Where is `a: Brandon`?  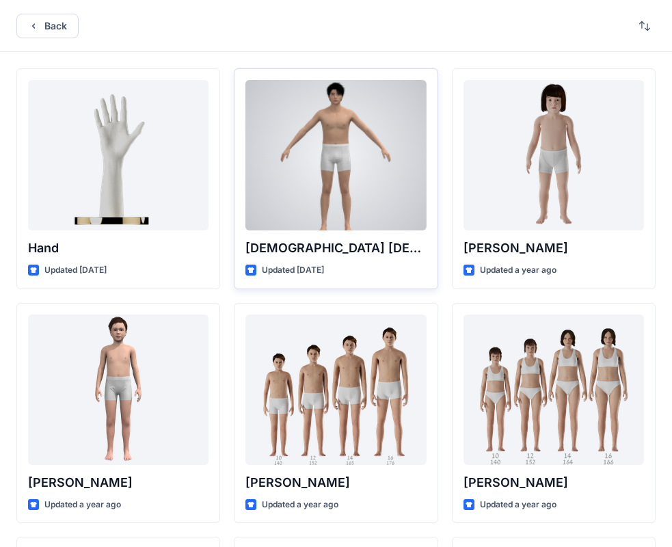
a: Brandon is located at coordinates (336, 390).